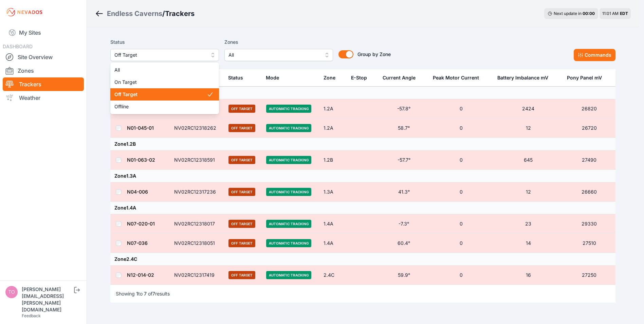 The height and width of the screenshot is (324, 644). I want to click on div: Off Target, so click(165, 89).